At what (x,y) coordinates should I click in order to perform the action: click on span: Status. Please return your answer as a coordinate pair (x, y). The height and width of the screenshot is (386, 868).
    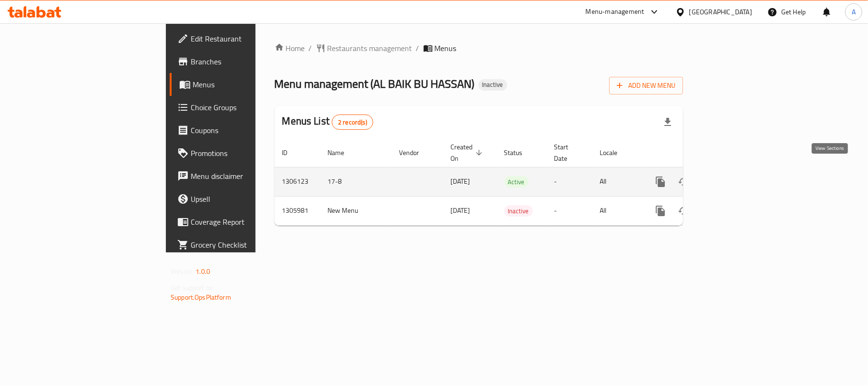
    Looking at the image, I should click on (520, 152).